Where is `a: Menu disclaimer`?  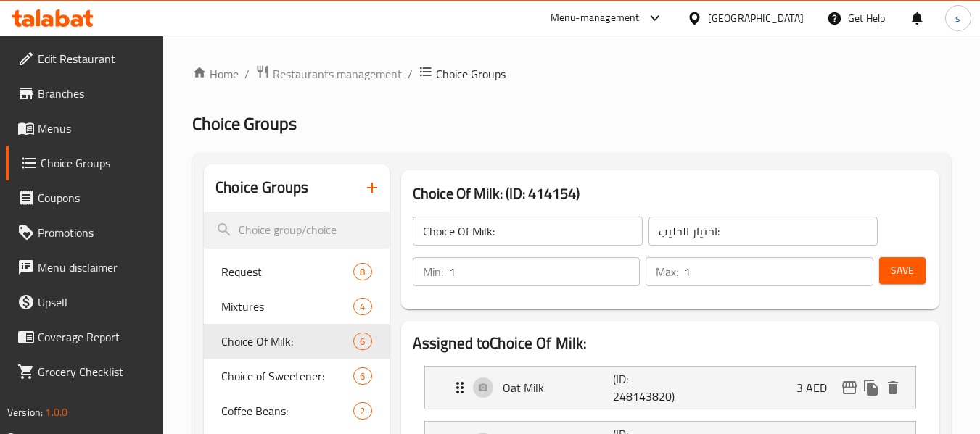 a: Menu disclaimer is located at coordinates (85, 268).